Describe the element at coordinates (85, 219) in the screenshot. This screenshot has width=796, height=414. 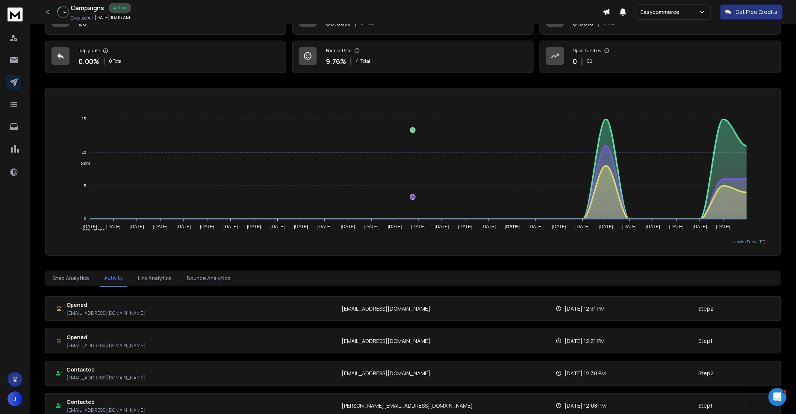
I see `tspan: 0` at that location.